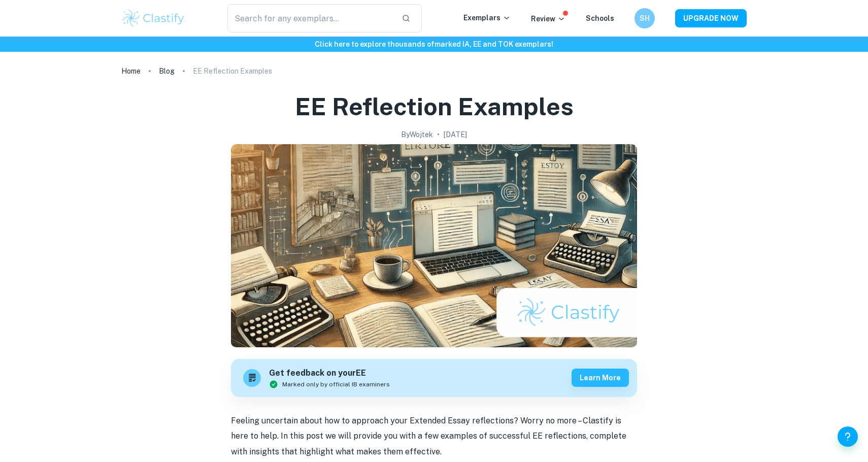  Describe the element at coordinates (487, 17) in the screenshot. I see `p: Exemplars` at that location.